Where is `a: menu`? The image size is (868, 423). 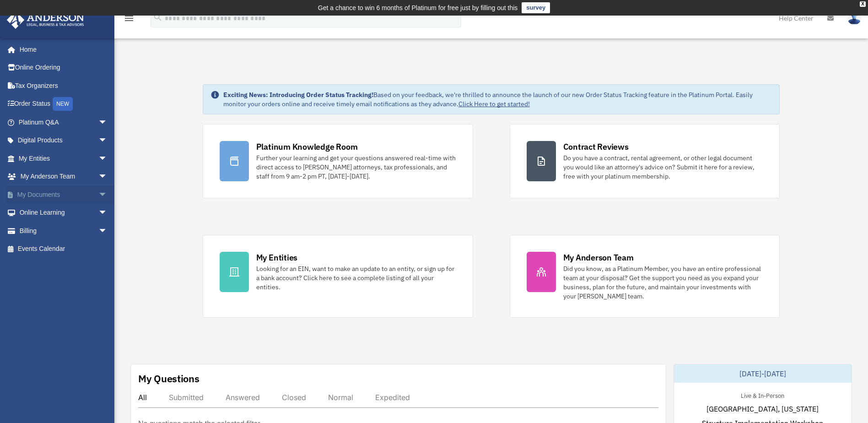 a: menu is located at coordinates (129, 19).